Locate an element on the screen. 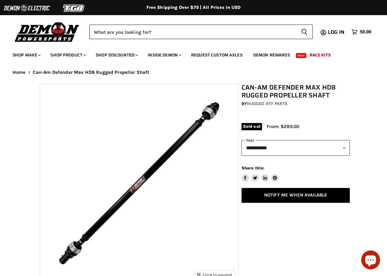 The image size is (387, 276). a: Log in is located at coordinates (337, 32).